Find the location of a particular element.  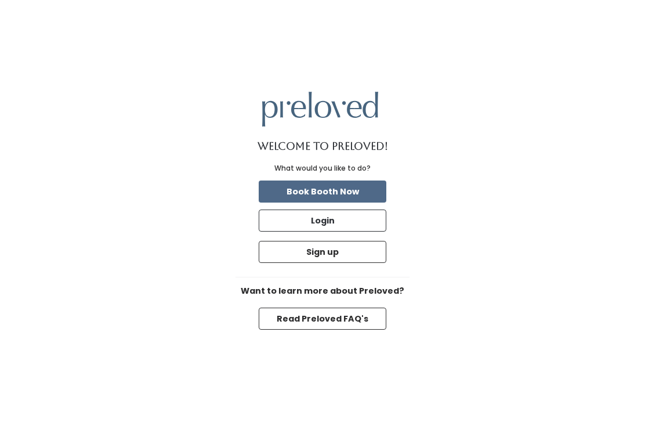

div: What would you like to do? is located at coordinates (323, 168).